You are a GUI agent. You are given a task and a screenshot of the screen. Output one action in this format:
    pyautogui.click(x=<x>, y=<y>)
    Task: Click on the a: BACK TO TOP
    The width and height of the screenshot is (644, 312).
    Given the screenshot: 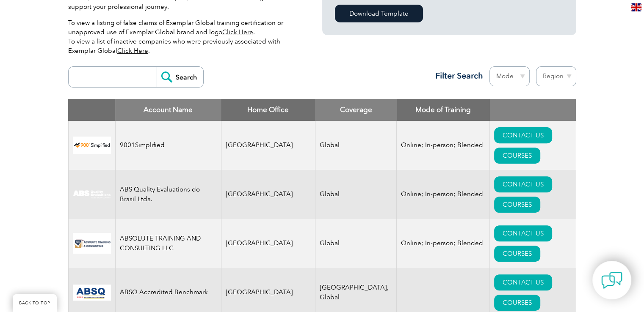 What is the action you would take?
    pyautogui.click(x=35, y=303)
    